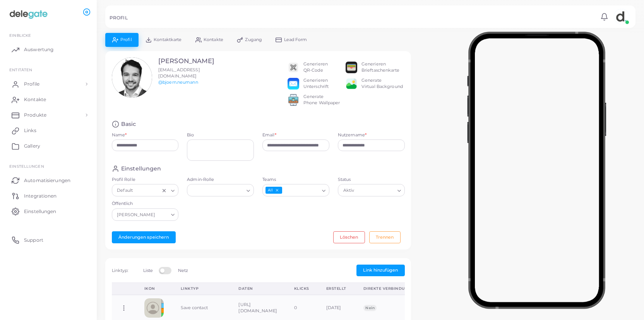  What do you see at coordinates (621, 17) in the screenshot?
I see `a: avatar` at bounding box center [621, 17].